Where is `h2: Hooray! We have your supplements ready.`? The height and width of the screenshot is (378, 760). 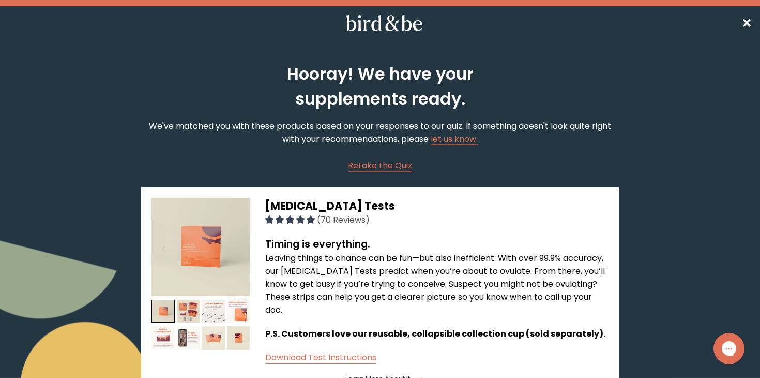 h2: Hooray! We have your supplements ready. is located at coordinates (380, 86).